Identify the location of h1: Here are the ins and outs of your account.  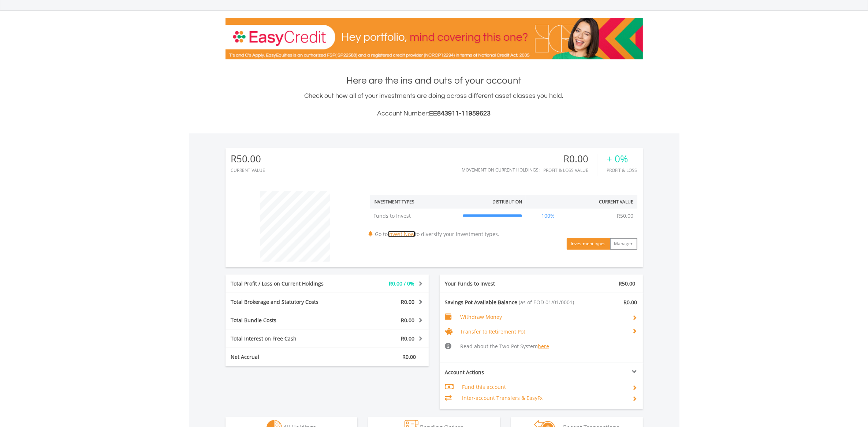
(434, 81).